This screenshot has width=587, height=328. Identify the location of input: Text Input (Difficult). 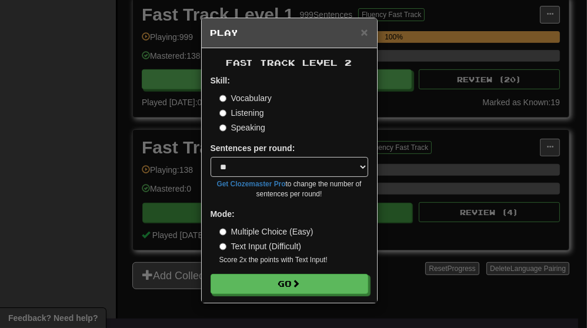
(223, 247).